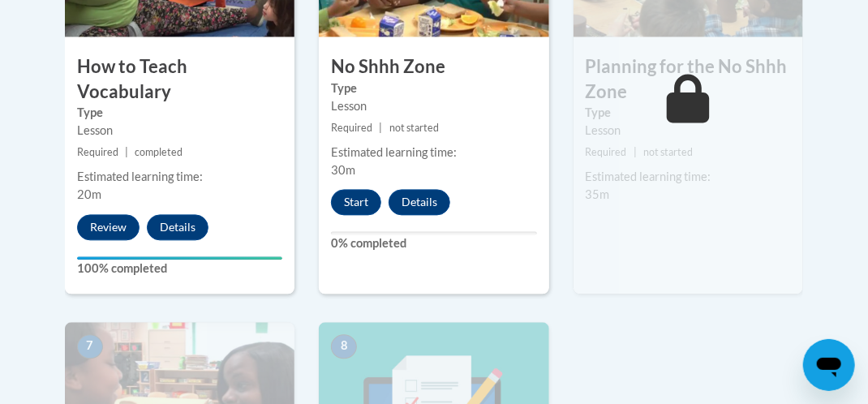 This screenshot has width=868, height=404. I want to click on button: Start, so click(356, 202).